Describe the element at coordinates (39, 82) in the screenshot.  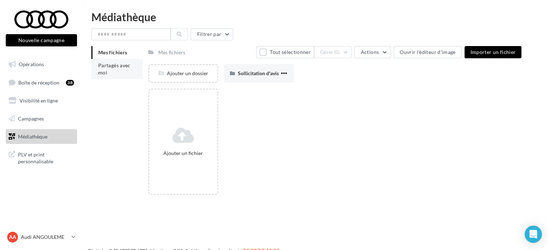
I see `span: Boîte de réception` at that location.